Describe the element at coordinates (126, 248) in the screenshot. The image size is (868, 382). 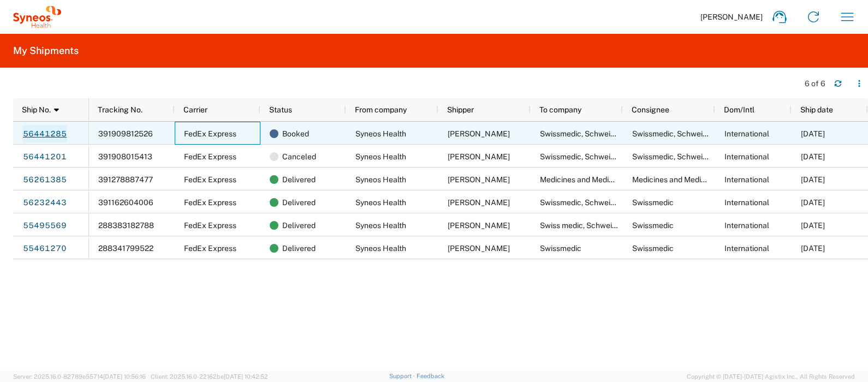
I see `span: 288341799522` at that location.